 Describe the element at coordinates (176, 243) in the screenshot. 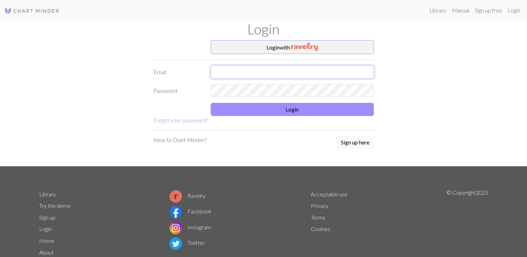

I see `img: Twitter logo` at that location.